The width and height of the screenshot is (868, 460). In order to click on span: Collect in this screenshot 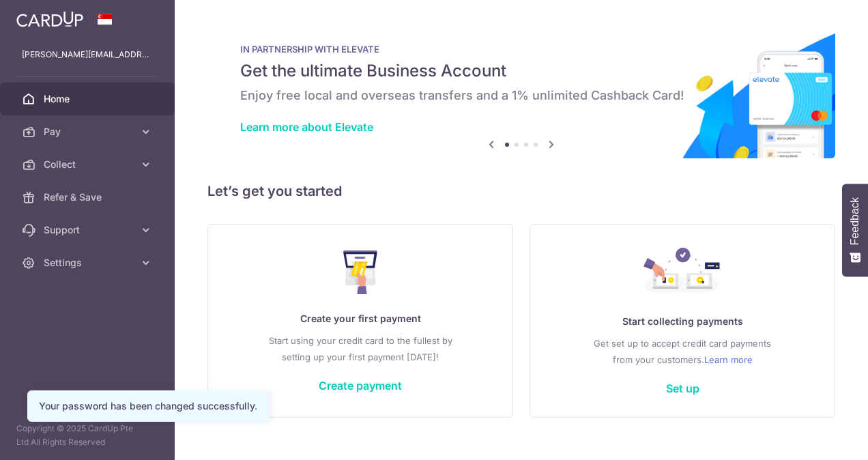, I will do `click(88, 164)`.